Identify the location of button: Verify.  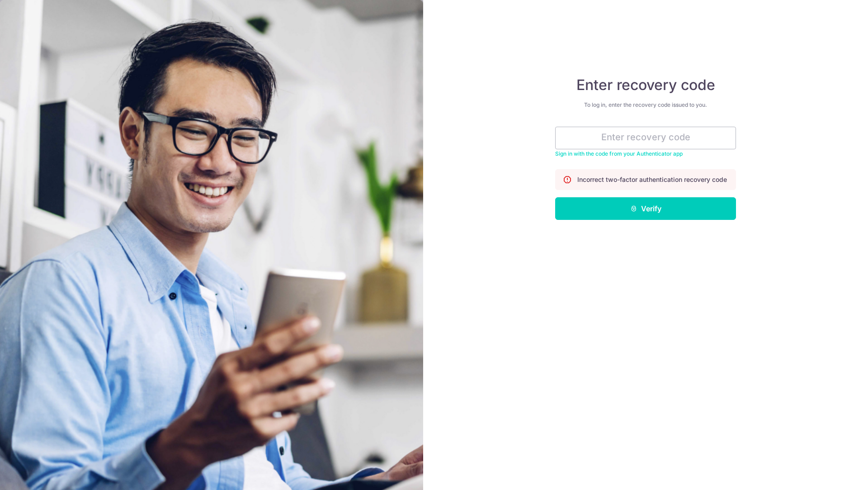
(646, 209).